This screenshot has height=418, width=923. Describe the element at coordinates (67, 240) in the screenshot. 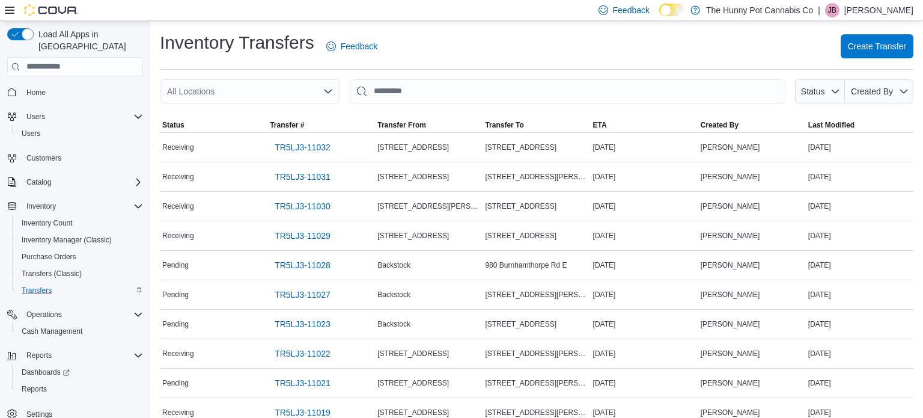

I see `span: Inventory Manager (Classic)` at that location.